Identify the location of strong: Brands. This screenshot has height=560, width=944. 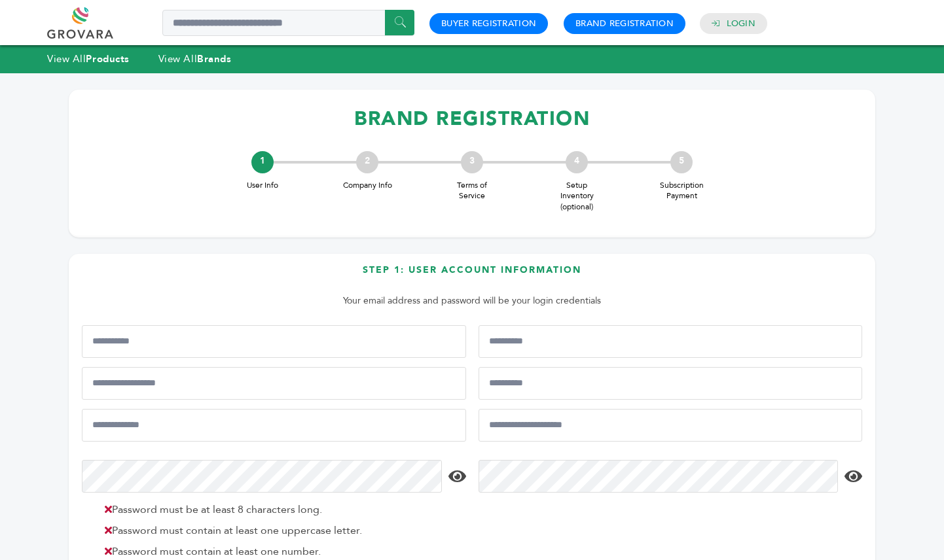
(214, 59).